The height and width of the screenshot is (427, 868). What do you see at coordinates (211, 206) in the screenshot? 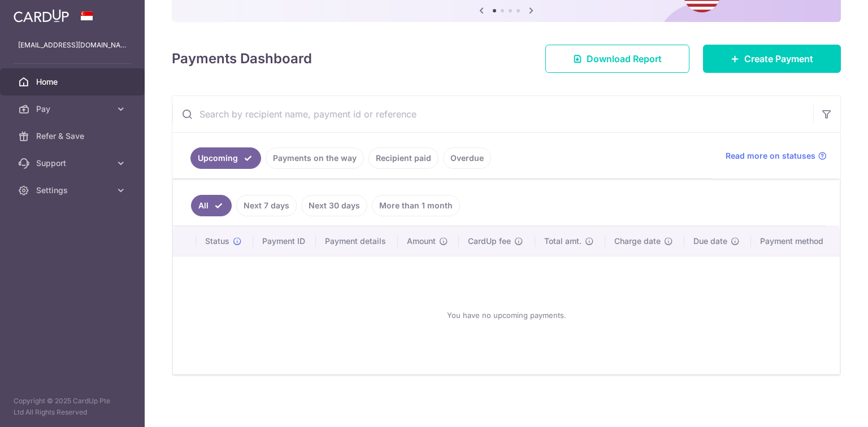
I see `a: All` at bounding box center [211, 206].